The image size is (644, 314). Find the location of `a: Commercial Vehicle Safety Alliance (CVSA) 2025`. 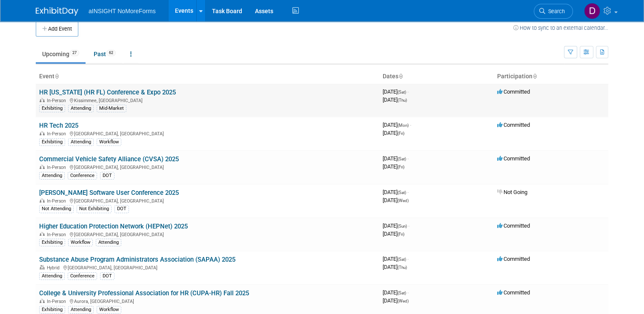

a: Commercial Vehicle Safety Alliance (CVSA) 2025 is located at coordinates (109, 159).